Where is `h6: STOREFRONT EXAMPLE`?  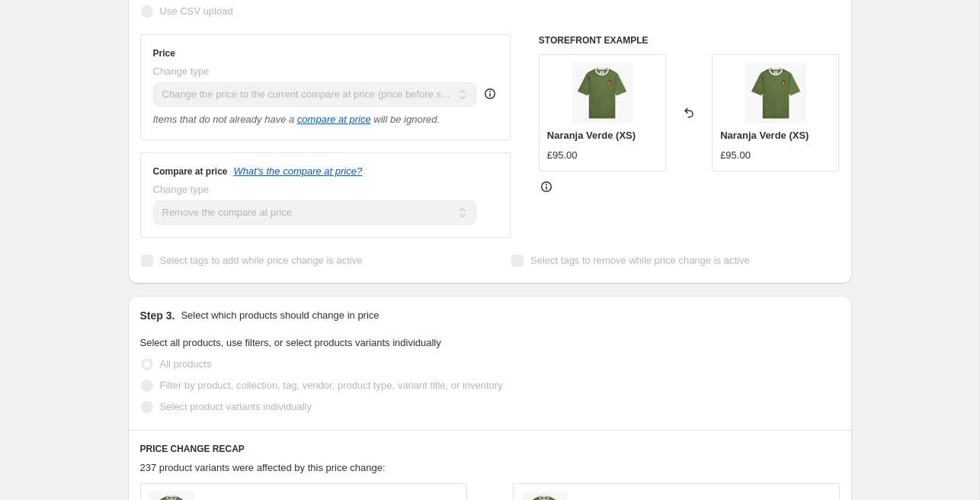
h6: STOREFRONT EXAMPLE is located at coordinates (688, 41).